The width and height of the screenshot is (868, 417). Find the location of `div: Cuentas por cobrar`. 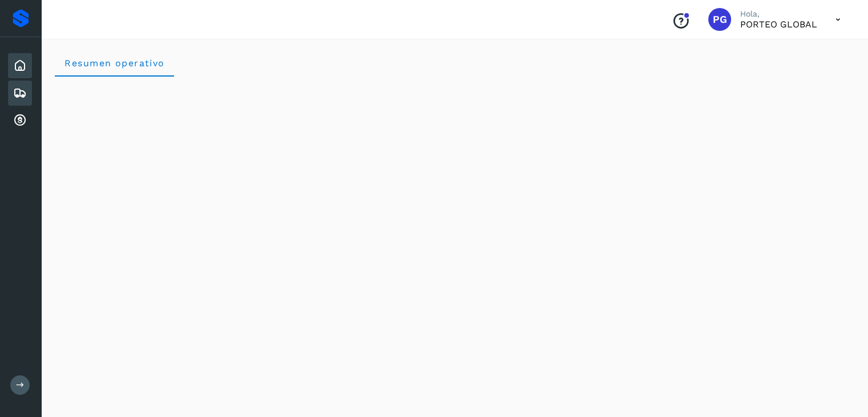

div: Cuentas por cobrar is located at coordinates (20, 120).